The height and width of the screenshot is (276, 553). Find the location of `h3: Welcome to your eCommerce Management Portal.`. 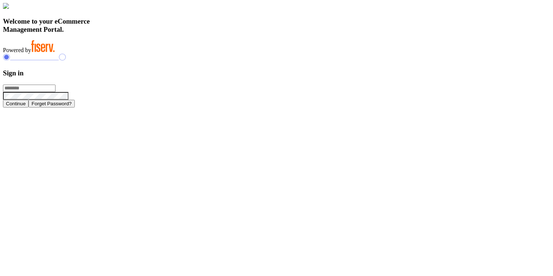

h3: Welcome to your eCommerce Management Portal. is located at coordinates (276, 26).